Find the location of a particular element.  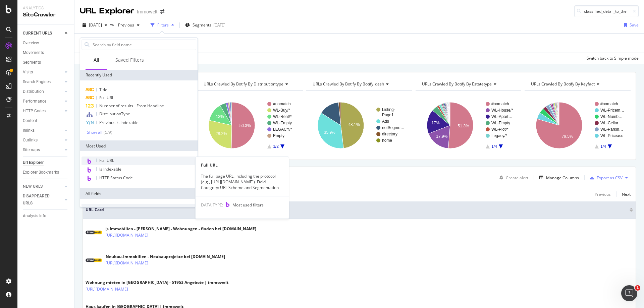

button: Previous is located at coordinates (129, 25).